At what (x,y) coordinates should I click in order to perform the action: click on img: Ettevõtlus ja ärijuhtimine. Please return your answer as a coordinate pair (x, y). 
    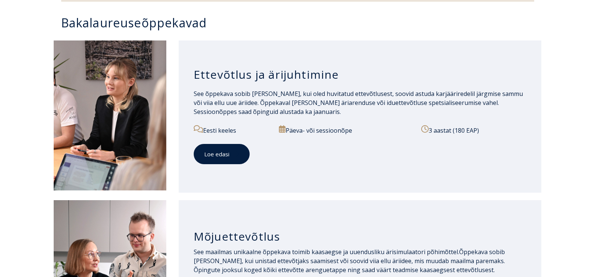
    Looking at the image, I should click on (110, 116).